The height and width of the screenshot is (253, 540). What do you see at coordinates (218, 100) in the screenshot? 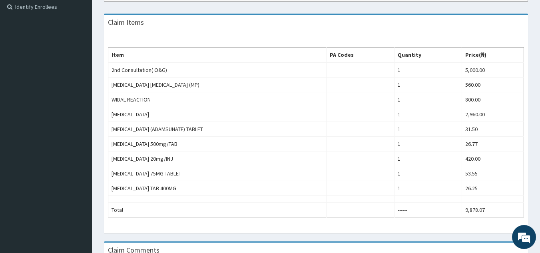
I see `td: WIDAL REACTION` at bounding box center [218, 100].